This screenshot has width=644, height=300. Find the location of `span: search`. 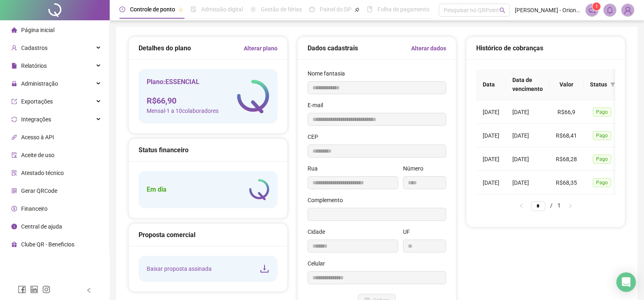

span: search is located at coordinates (503, 10).